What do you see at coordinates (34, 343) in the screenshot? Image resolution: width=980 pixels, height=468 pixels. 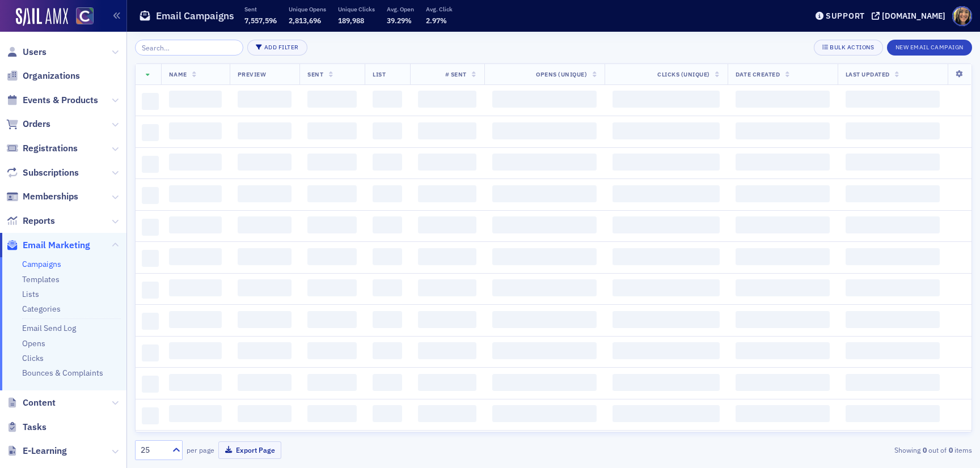 I see `a: Opens` at bounding box center [34, 343].